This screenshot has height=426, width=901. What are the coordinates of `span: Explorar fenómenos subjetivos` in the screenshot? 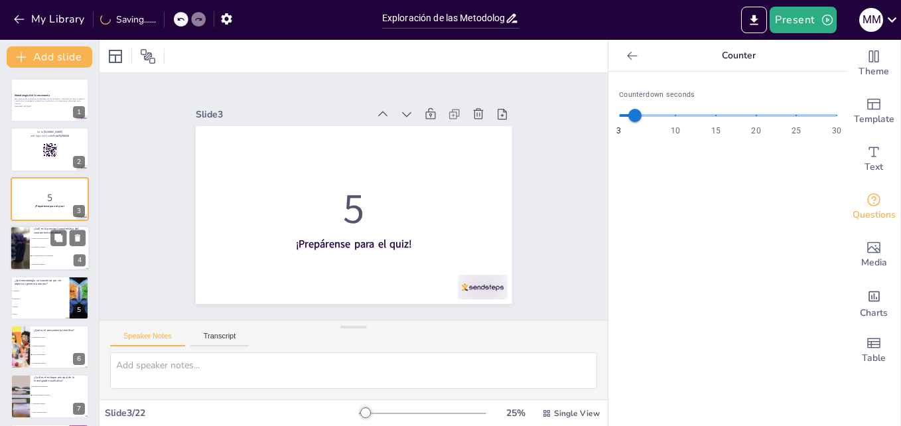 It's located at (60, 395).